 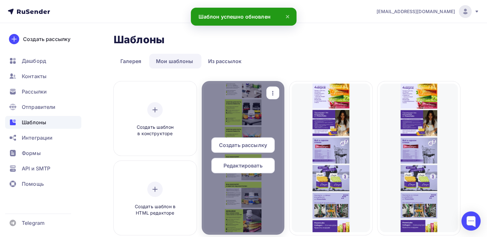 I want to click on a: Дашборд, so click(x=43, y=61).